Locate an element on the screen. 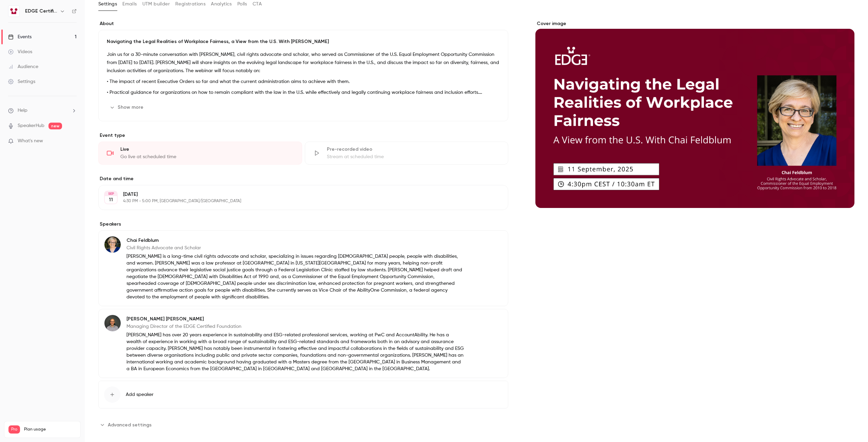  div: Settings is located at coordinates (21, 81).